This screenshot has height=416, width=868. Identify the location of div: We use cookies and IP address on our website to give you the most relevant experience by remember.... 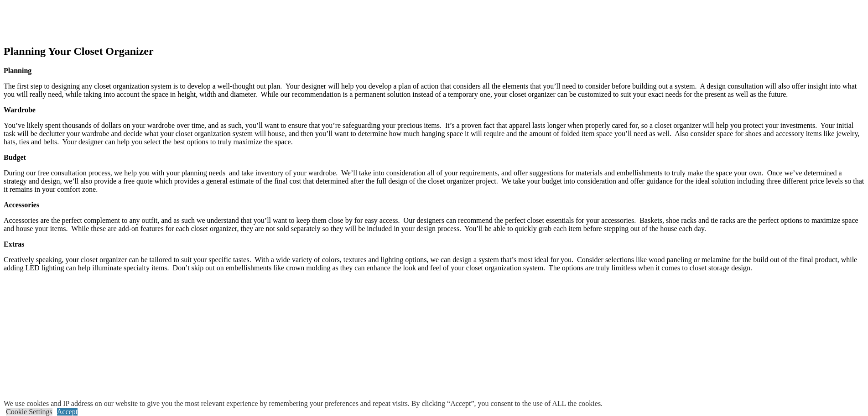
(303, 404).